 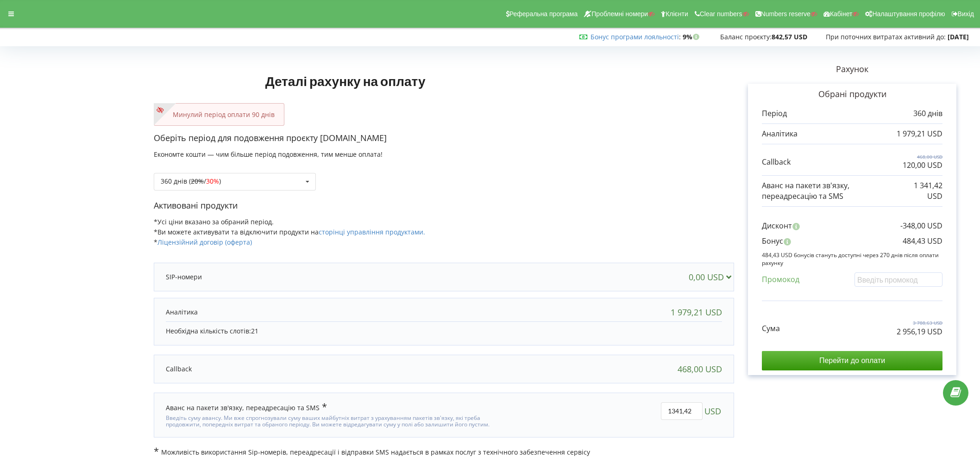 What do you see at coordinates (919, 323) in the screenshot?
I see `p: 3 788,63 USD` at bounding box center [919, 323].